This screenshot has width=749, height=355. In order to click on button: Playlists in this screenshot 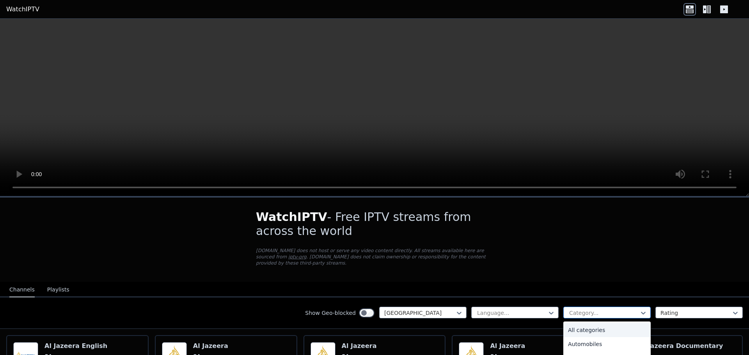, I will do `click(58, 290)`.